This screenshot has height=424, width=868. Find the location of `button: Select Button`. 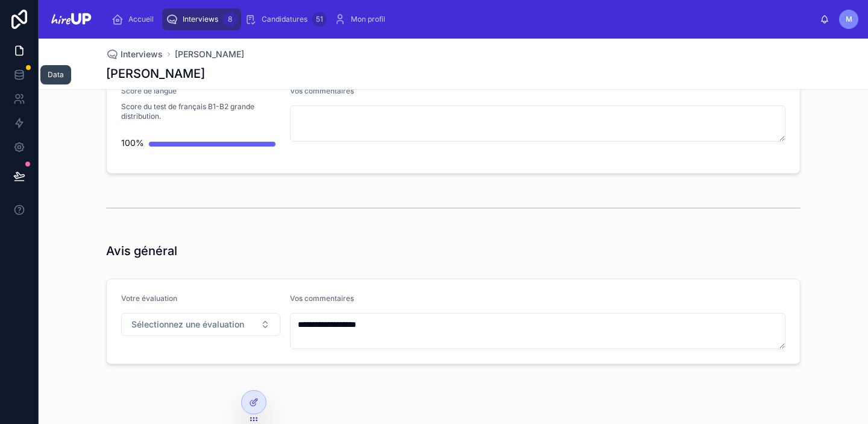

button: Select Button is located at coordinates (201, 324).